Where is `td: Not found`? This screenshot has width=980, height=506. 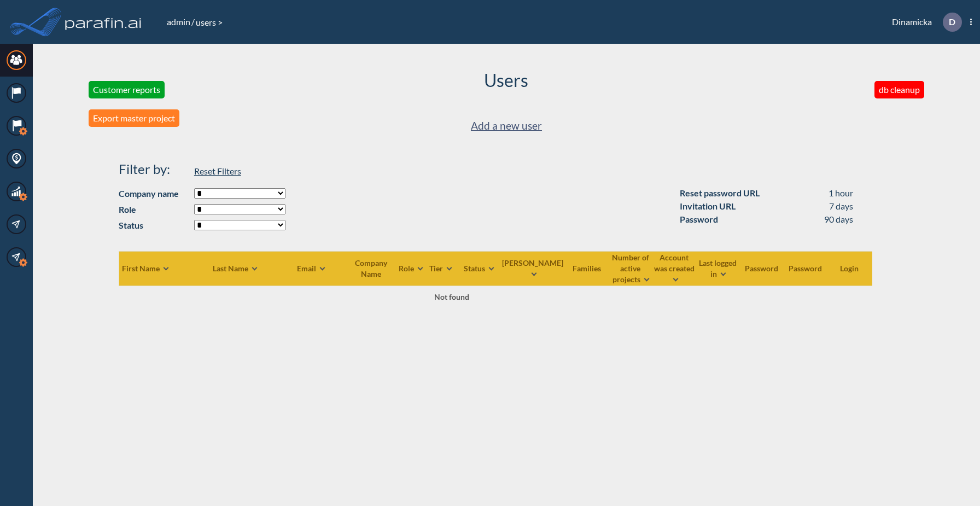
td: Not found is located at coordinates (452, 297).